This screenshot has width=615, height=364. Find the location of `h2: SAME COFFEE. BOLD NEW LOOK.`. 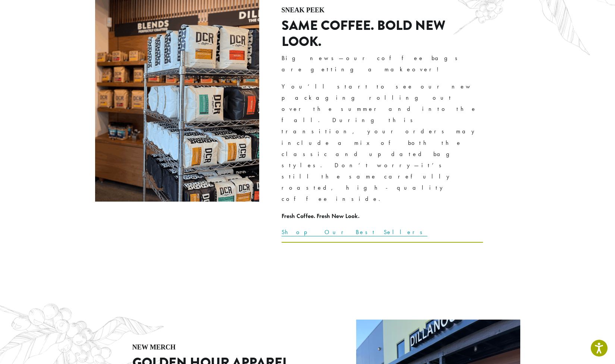

h2: SAME COFFEE. BOLD NEW LOOK. is located at coordinates (382, 33).